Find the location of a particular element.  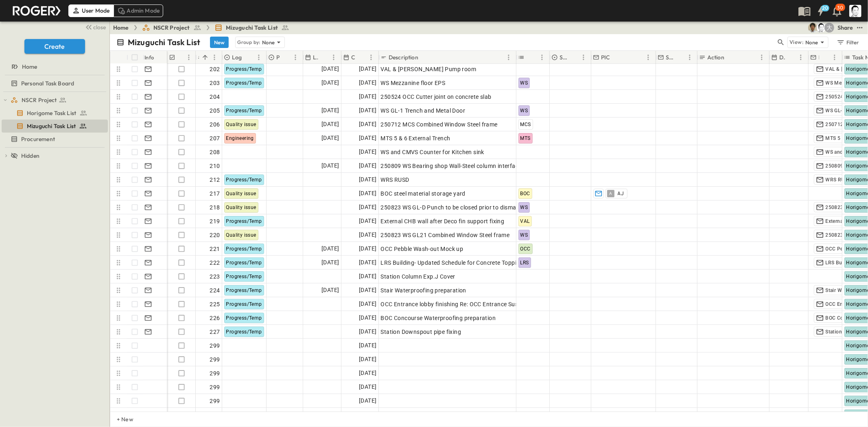

span: LRS is located at coordinates (525, 263).